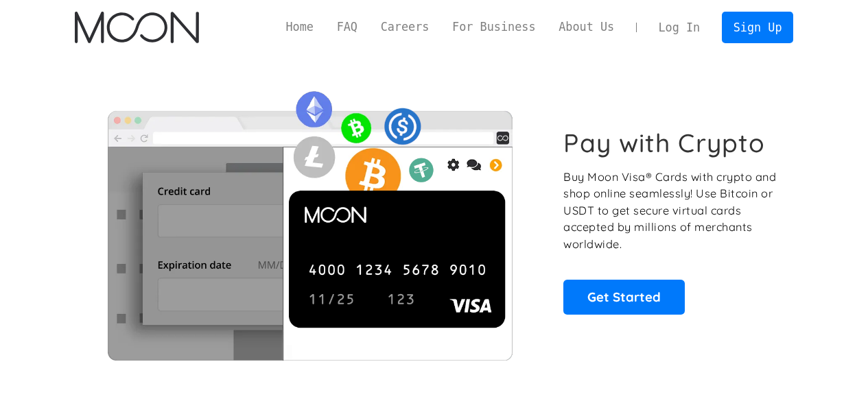 Image resolution: width=868 pixels, height=401 pixels. I want to click on p: Buy Moon Visa® Cards with crypto and shop online seamlessly! Use Bitcoin or USDT to get secure vi..., so click(670, 210).